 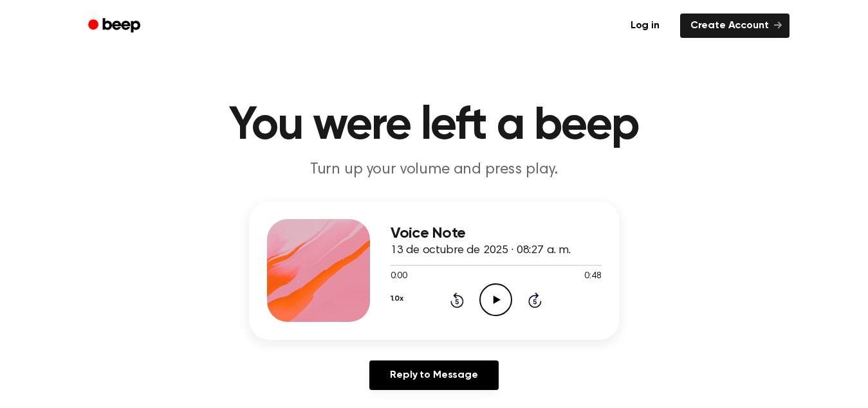 What do you see at coordinates (435, 126) in the screenshot?
I see `h1: You were left a beep` at bounding box center [435, 126].